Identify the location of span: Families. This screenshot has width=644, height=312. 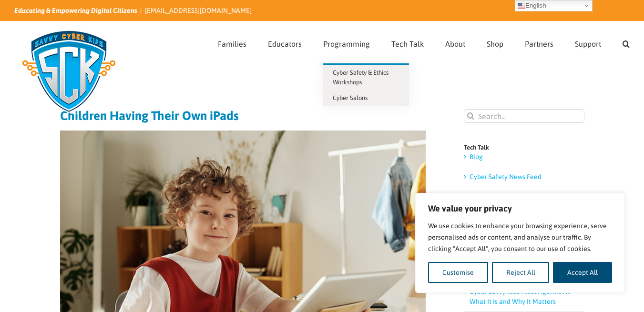
(232, 44).